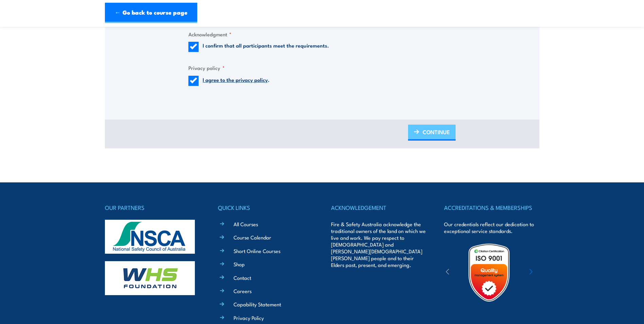 The width and height of the screenshot is (644, 324). What do you see at coordinates (243, 277) in the screenshot?
I see `a: Contact` at bounding box center [243, 277].